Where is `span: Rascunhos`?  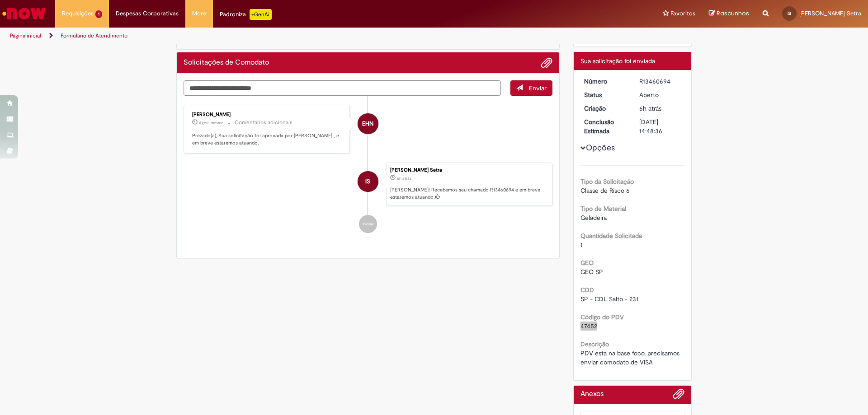 span: Rascunhos is located at coordinates (732, 13).